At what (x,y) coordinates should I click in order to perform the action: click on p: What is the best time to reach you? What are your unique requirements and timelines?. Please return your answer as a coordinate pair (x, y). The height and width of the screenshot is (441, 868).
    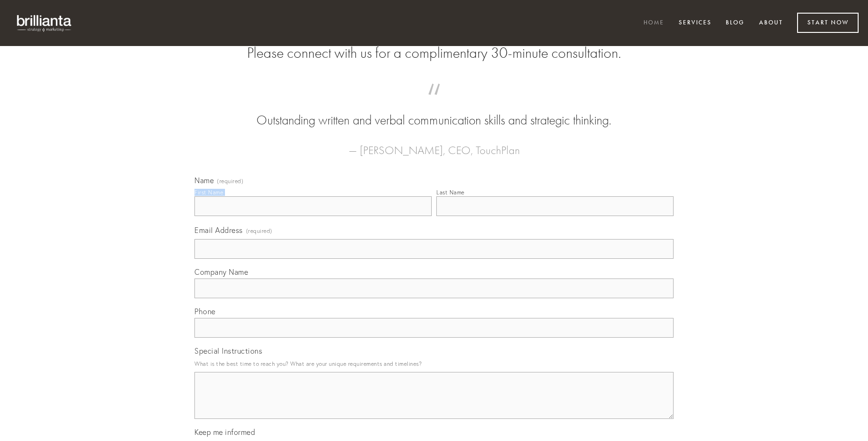
    Looking at the image, I should click on (434, 364).